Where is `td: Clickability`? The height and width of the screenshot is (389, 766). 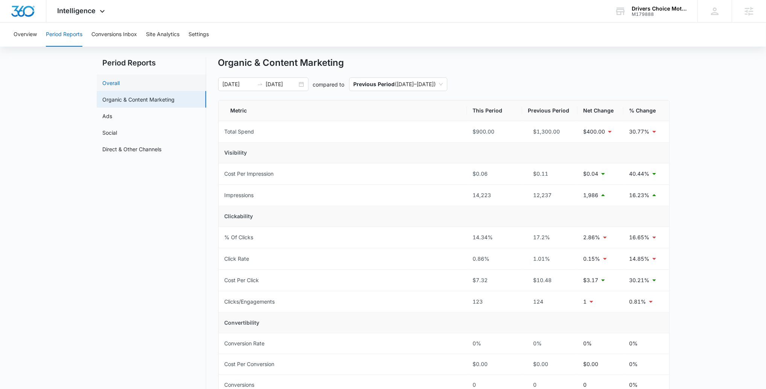 td: Clickability is located at coordinates (444, 216).